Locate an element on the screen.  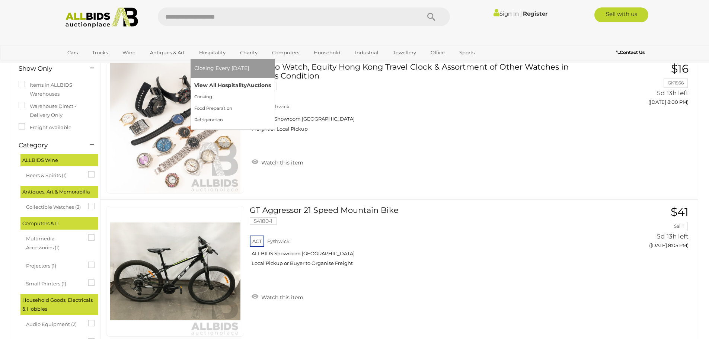
span: $41 is located at coordinates (680, 212).